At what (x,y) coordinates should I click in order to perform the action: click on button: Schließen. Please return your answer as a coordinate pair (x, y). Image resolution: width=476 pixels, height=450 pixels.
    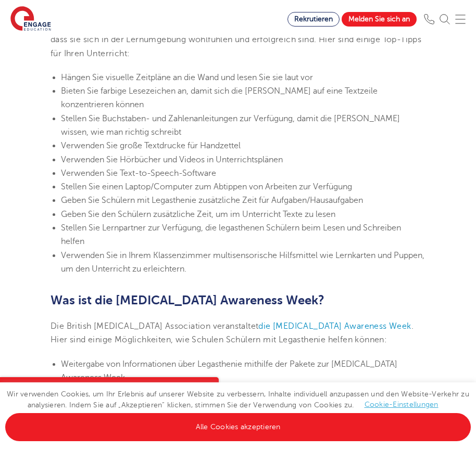
    Looking at the image, I should click on (208, 388).